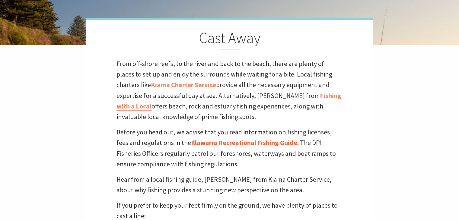 Image resolution: width=459 pixels, height=220 pixels. What do you see at coordinates (230, 90) in the screenshot?
I see `p: From off-shore reefs, to the river and back to the beach, there are plenty of places to set up an...` at bounding box center [230, 90].